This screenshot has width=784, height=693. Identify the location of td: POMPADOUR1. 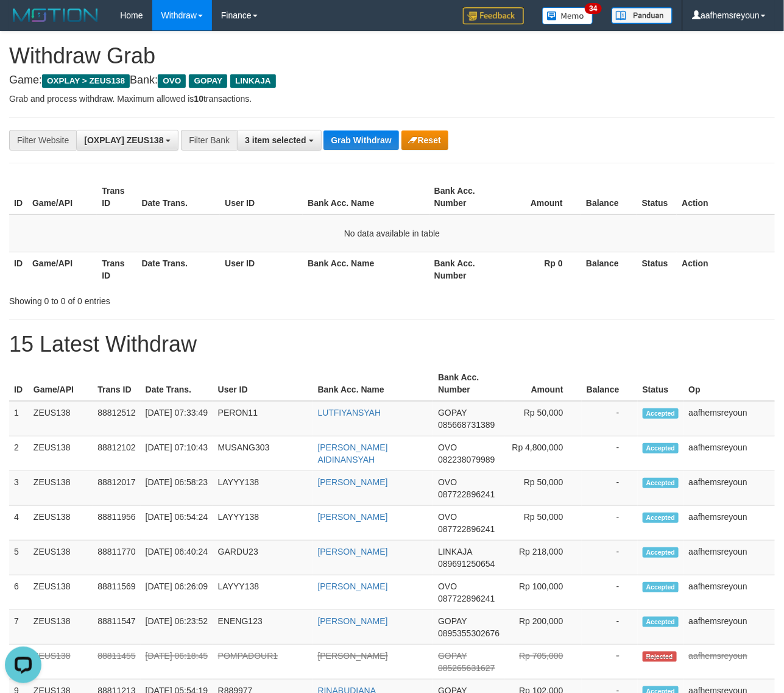
(263, 663).